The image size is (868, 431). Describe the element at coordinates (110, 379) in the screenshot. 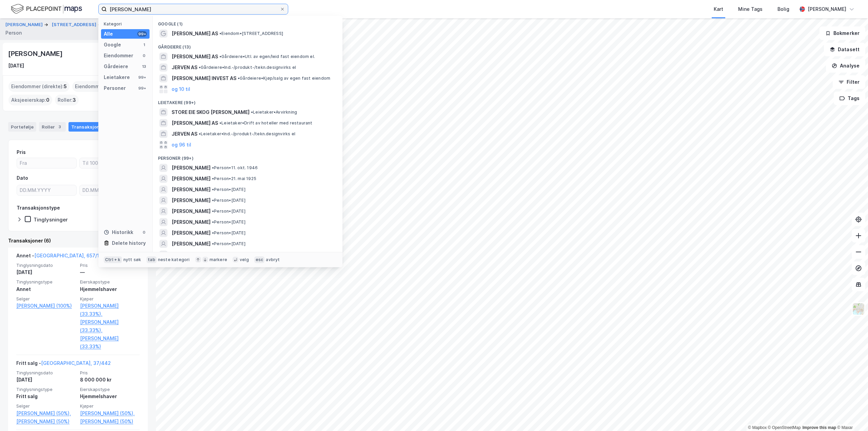

I see `div: 8 000 000 kr` at that location.